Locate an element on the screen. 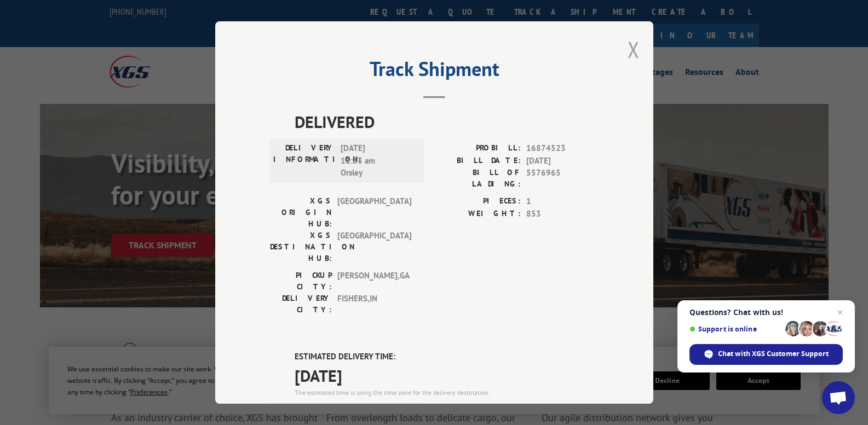 The height and width of the screenshot is (425, 868). span: Close chat is located at coordinates (840, 313).